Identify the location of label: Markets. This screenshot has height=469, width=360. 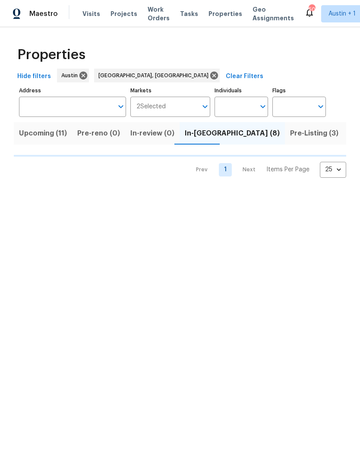
(170, 91).